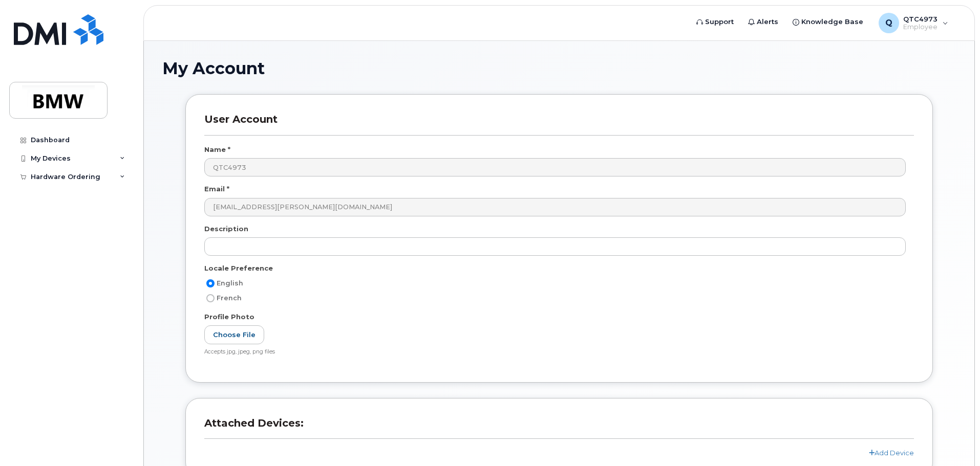 The image size is (980, 466). What do you see at coordinates (234, 334) in the screenshot?
I see `label: Choose File` at bounding box center [234, 334].